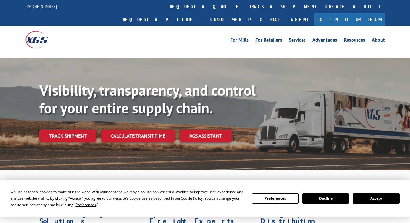 The image size is (410, 223). What do you see at coordinates (269, 41) in the screenshot?
I see `a: For Retailers` at bounding box center [269, 41].